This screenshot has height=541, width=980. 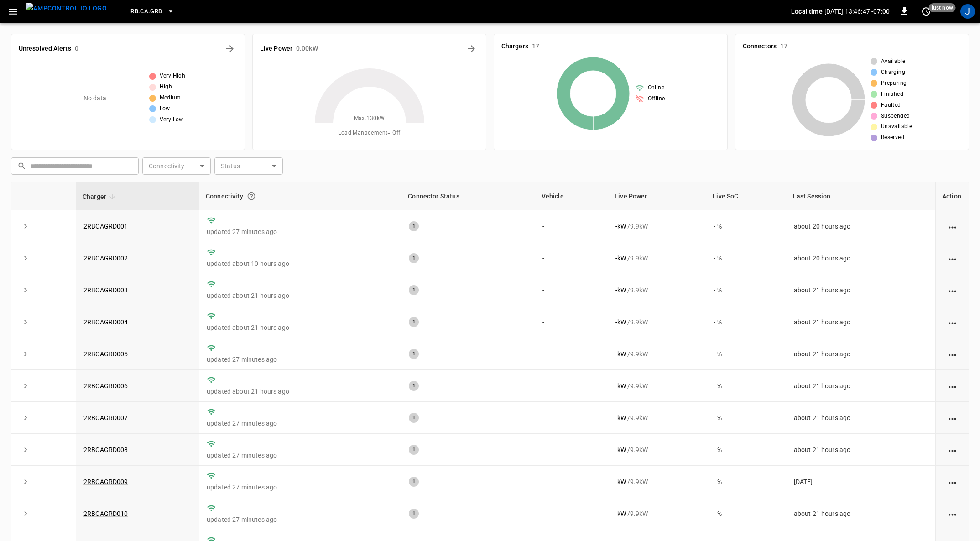 I want to click on a: 2RBCAGRD001, so click(x=106, y=226).